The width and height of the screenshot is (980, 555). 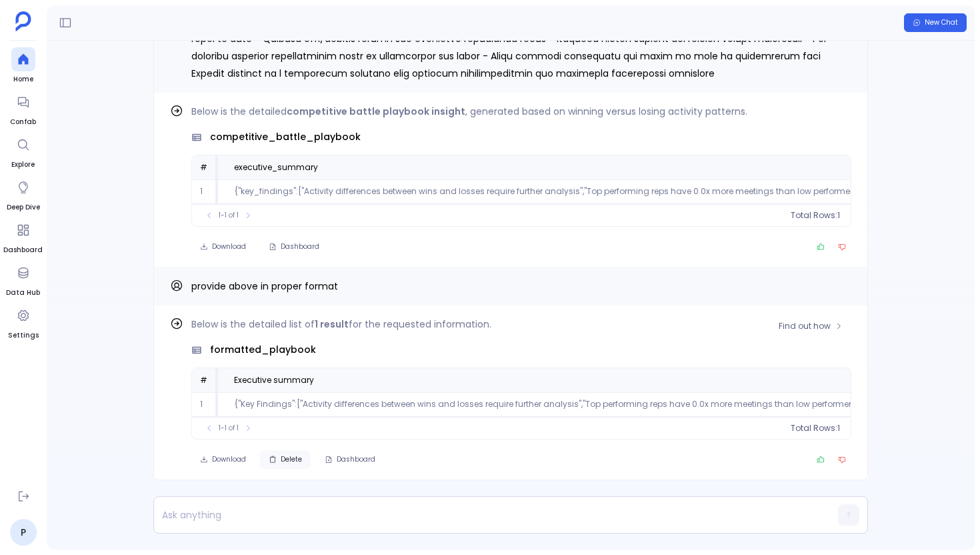 I want to click on strong: 1 result, so click(x=331, y=324).